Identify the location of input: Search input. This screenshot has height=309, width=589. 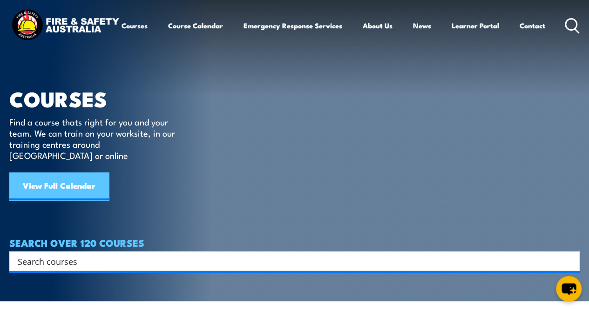
(288, 261).